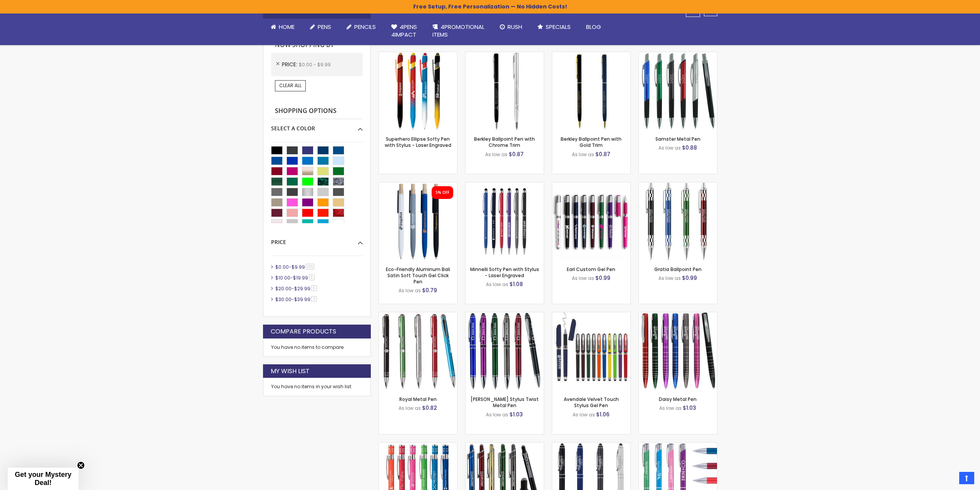 This screenshot has width=980, height=490. Describe the element at coordinates (458, 30) in the screenshot. I see `span: 4PROMOTIONAL ITEMS` at that location.